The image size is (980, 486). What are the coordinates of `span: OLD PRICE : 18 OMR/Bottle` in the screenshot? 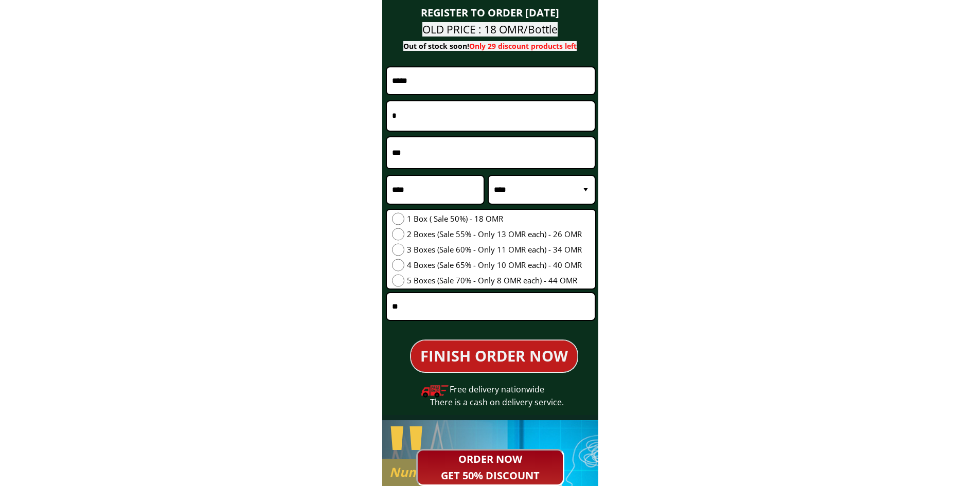 It's located at (490, 29).